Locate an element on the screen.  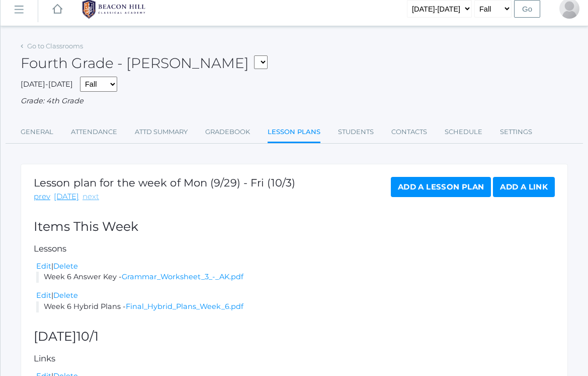
a: Add a Link is located at coordinates (524, 187).